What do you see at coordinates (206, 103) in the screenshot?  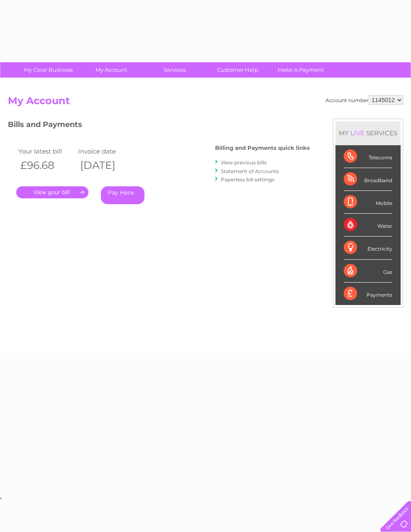 I see `h2: My Account` at bounding box center [206, 103].